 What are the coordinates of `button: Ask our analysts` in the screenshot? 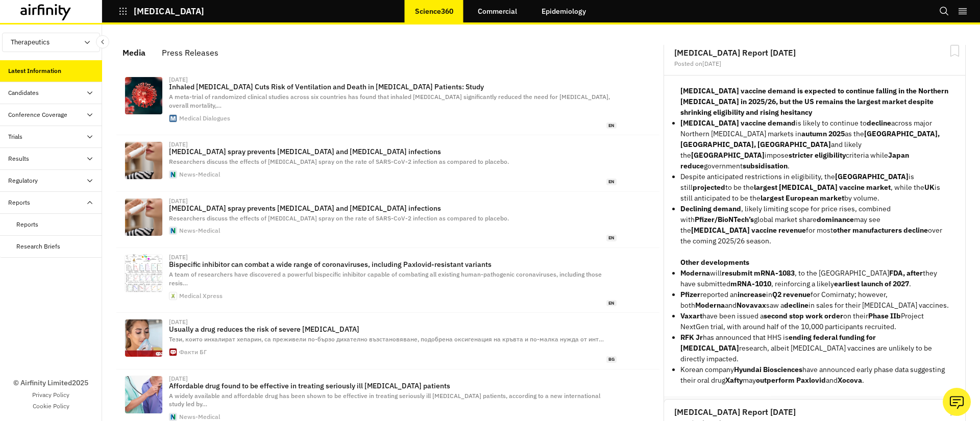 It's located at (957, 402).